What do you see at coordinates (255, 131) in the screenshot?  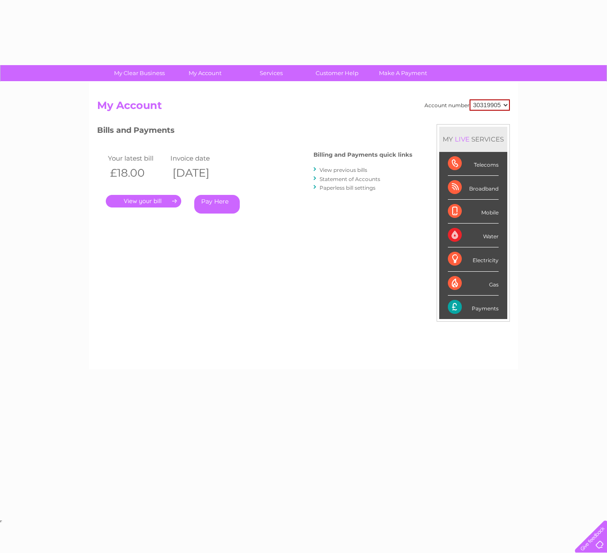 I see `h3: Bills and Payments` at bounding box center [255, 131].